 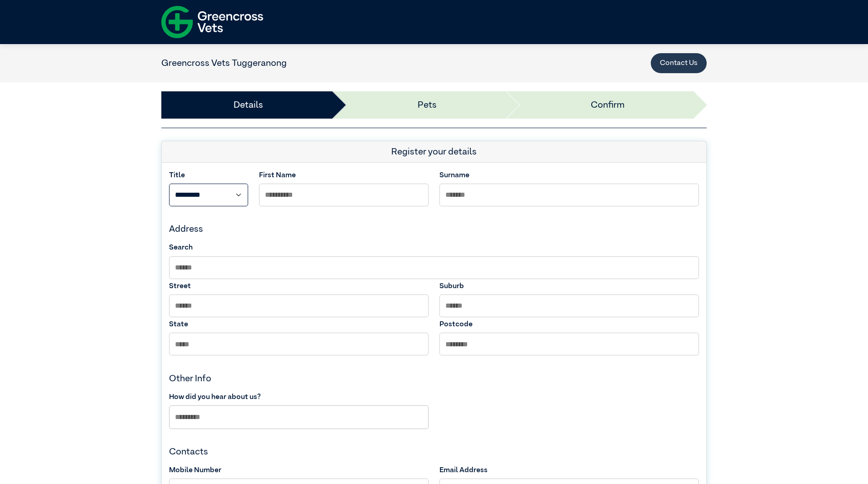 What do you see at coordinates (569, 324) in the screenshot?
I see `label: Postcode` at bounding box center [569, 324].